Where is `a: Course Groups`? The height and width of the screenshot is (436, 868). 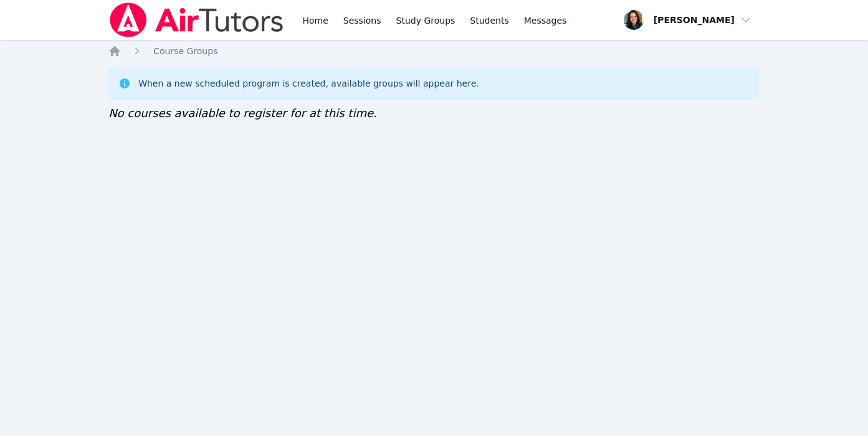 a: Course Groups is located at coordinates (185, 51).